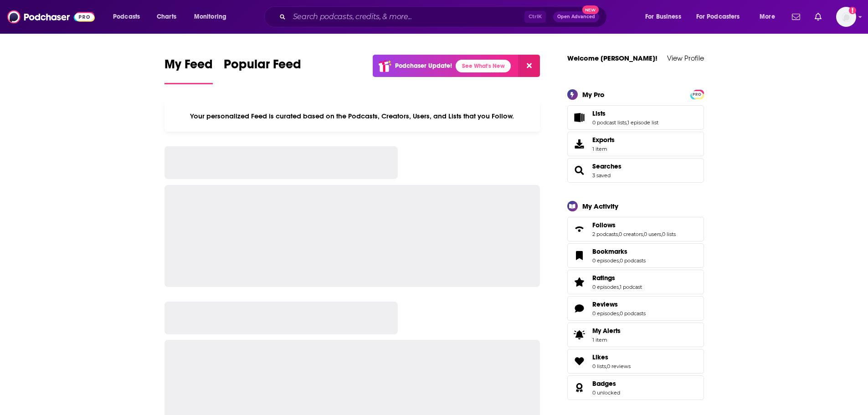 Image resolution: width=868 pixels, height=415 pixels. I want to click on a: Exports, so click(636, 144).